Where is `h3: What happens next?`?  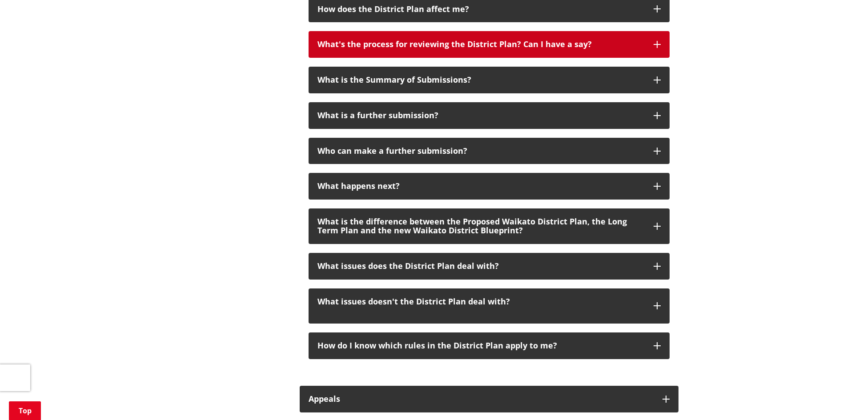
h3: What happens next? is located at coordinates (481, 186).